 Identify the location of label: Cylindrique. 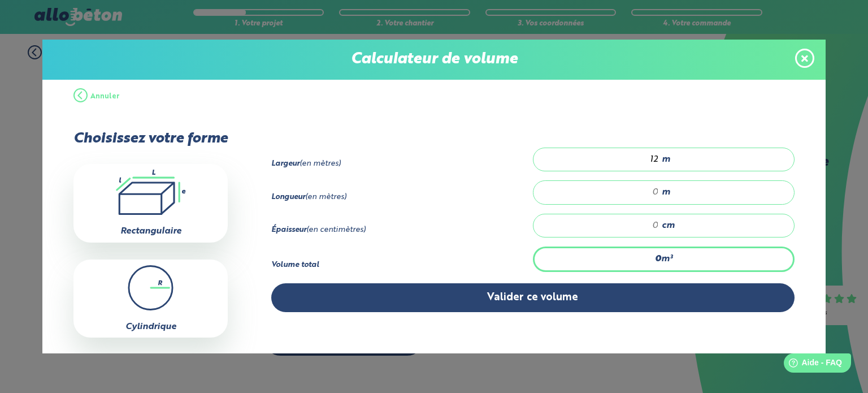
(151, 327).